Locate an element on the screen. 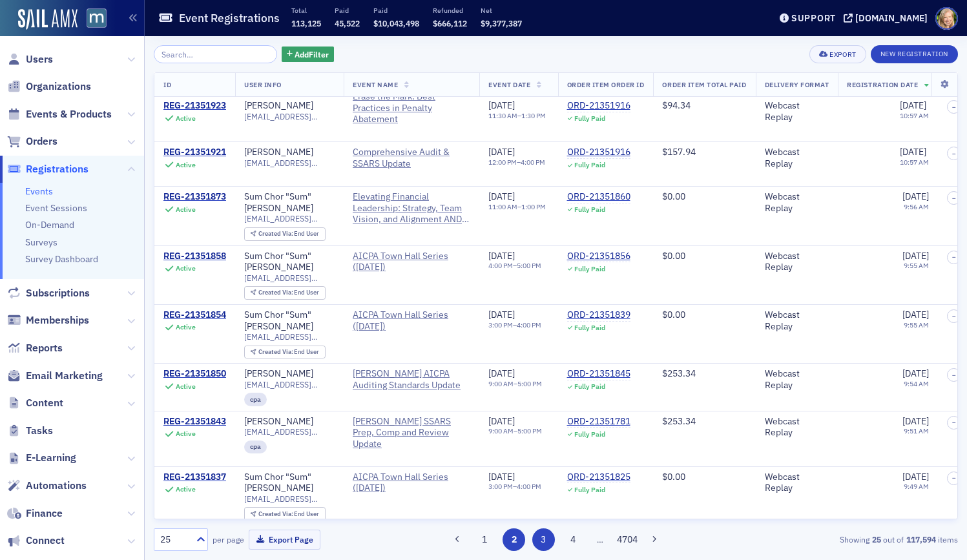 The width and height of the screenshot is (967, 560). button: AddFilter is located at coordinates (308, 54).